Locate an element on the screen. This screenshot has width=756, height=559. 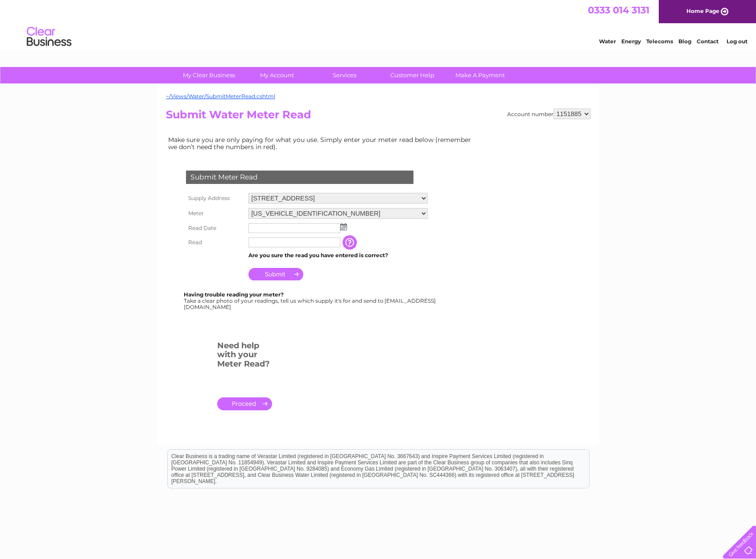
a: Water is located at coordinates (608, 41).